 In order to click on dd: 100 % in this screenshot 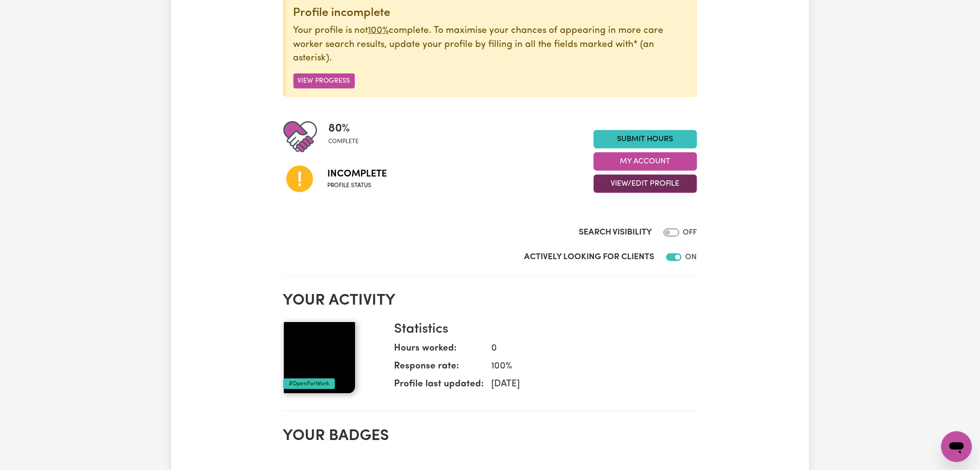, I will do `click(587, 366)`.